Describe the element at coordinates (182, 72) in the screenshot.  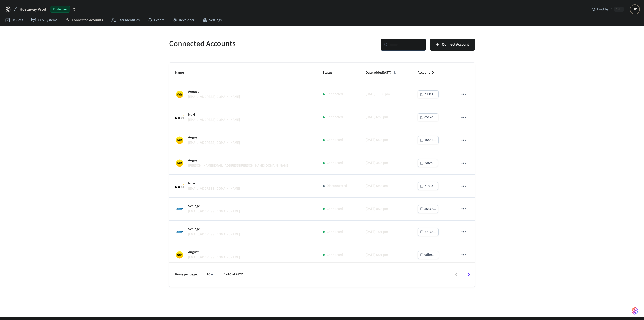
I see `span: Name` at that location.